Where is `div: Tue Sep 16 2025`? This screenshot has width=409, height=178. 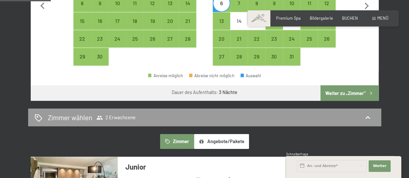
div: Tue Sep 16 2025 is located at coordinates (100, 21).